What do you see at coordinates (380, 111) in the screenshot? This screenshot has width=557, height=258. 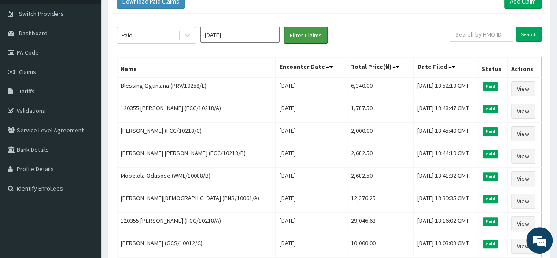 I see `td: 1,787.50` at bounding box center [380, 111].